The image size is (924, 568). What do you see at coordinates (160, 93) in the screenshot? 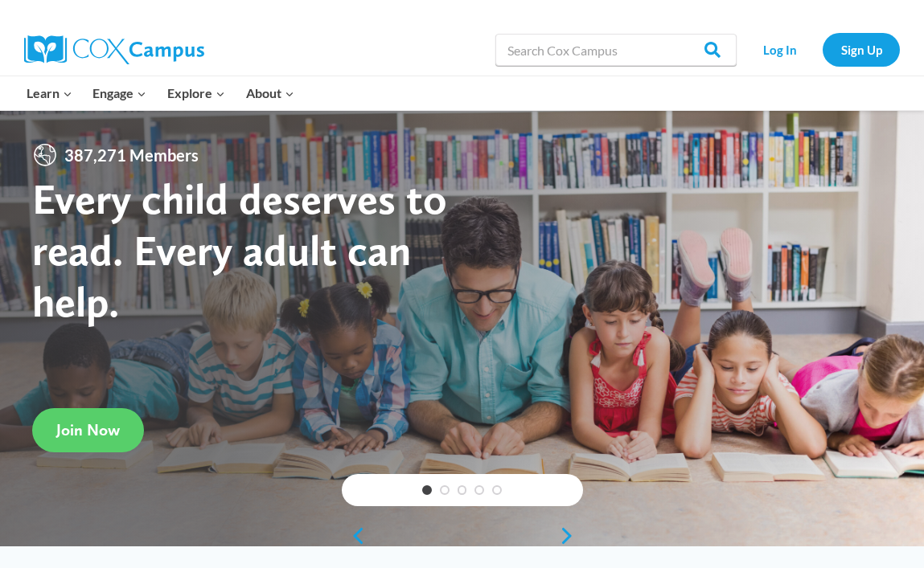
I see `nav: Primary Navigation` at bounding box center [160, 93].